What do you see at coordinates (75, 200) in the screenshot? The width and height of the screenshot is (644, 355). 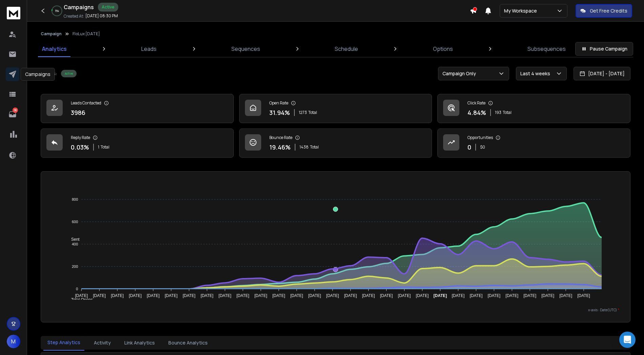 I see `tspan: 800` at bounding box center [75, 200].